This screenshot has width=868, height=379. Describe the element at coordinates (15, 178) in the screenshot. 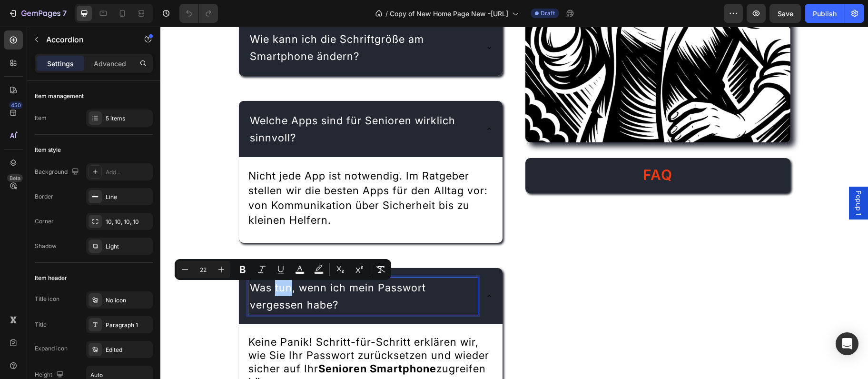

I see `div: Beta` at that location.